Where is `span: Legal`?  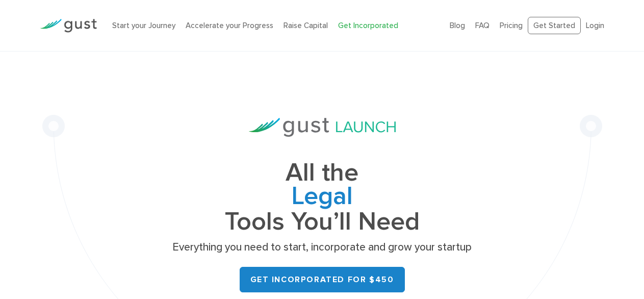
span: Legal is located at coordinates (322, 198).